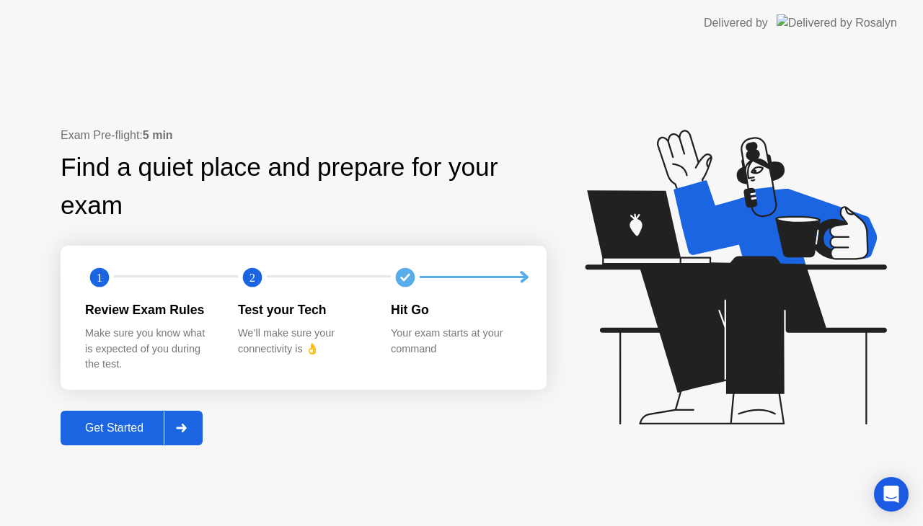 The height and width of the screenshot is (526, 923). I want to click on div: Get Started, so click(114, 428).